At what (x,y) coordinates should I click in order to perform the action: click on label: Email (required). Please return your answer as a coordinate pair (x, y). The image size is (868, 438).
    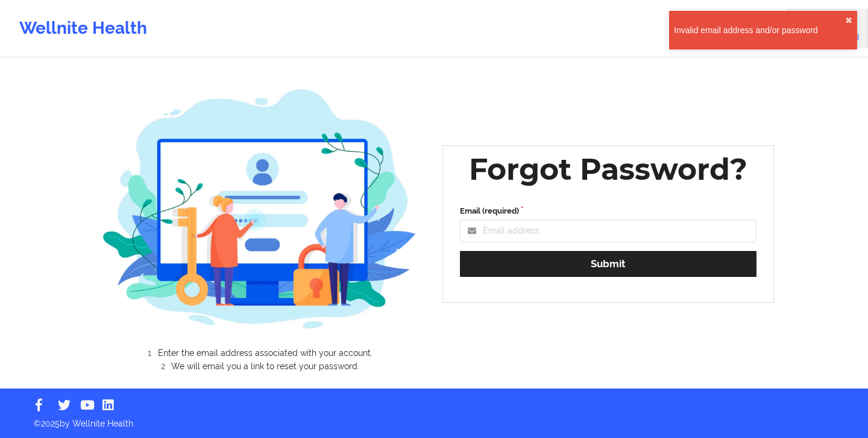
    Looking at the image, I should click on (608, 211).